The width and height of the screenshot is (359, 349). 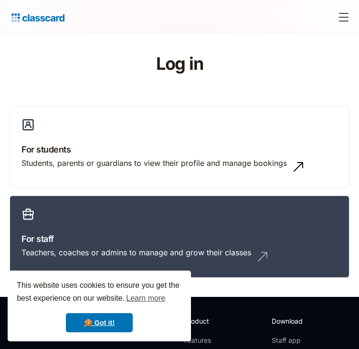 I want to click on a: For staffTeachers, coaches or admins to manage and grow their classes, so click(x=180, y=236).